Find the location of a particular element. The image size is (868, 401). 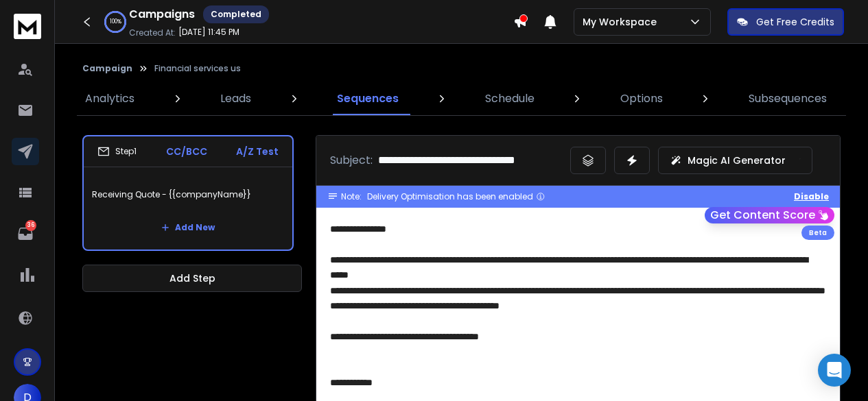

div: Delivery Optimisation has been enabled is located at coordinates (456, 196).